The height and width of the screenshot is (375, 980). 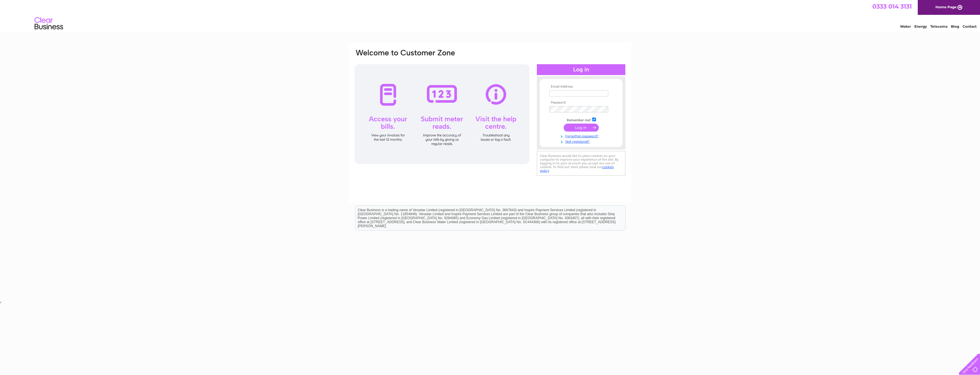 What do you see at coordinates (581, 135) in the screenshot?
I see `a: Forgotten password?` at bounding box center [581, 135].